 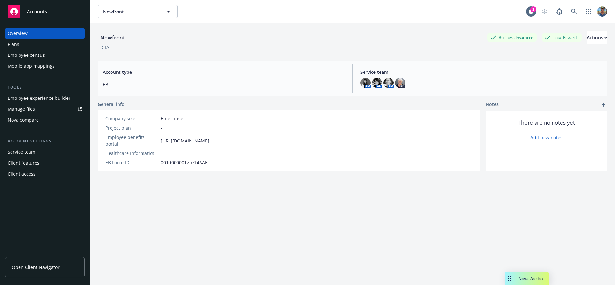 I want to click on span: EB, so click(x=224, y=84).